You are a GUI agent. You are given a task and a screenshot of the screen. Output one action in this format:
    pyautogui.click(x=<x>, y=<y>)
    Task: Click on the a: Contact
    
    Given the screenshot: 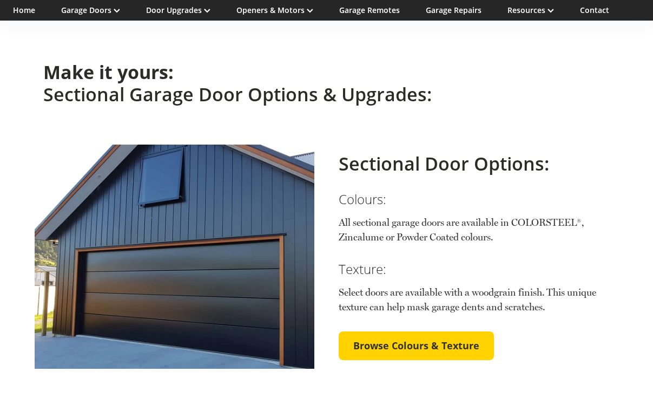 What is the action you would take?
    pyautogui.click(x=595, y=10)
    